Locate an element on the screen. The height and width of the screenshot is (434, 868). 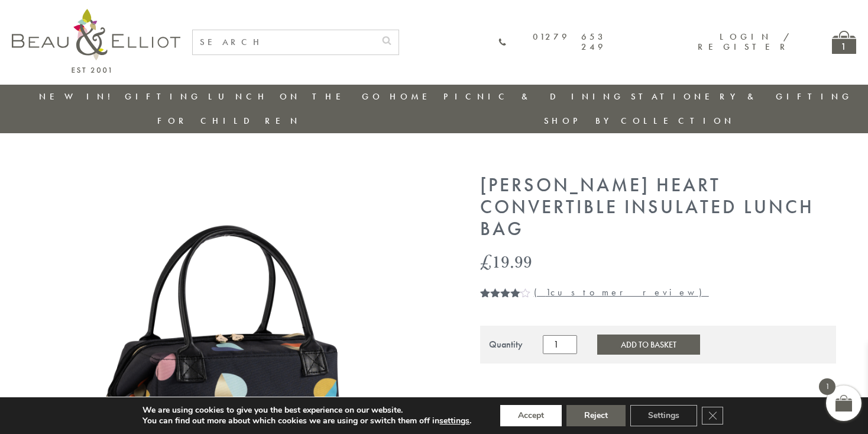
a: For Children is located at coordinates (229, 121).